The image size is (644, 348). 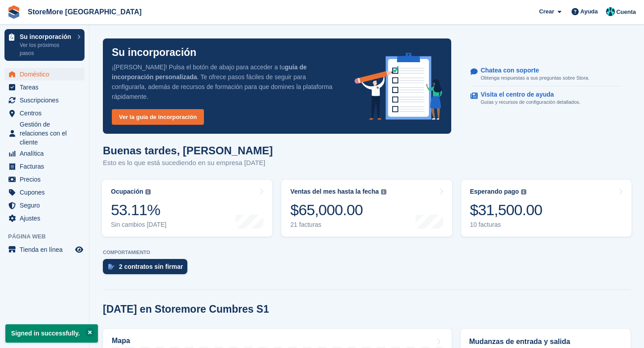 What do you see at coordinates (546, 74) in the screenshot?
I see `a: Chatea con soporte Obtenga respuestas a sus preguntas sobre Stora.` at bounding box center [546, 74].